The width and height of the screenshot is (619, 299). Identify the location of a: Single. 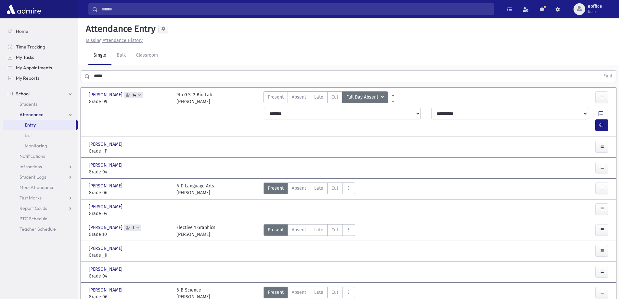
(100, 56).